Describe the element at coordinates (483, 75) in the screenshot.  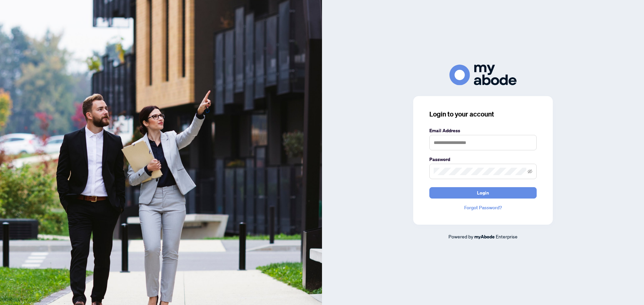
I see `img: ma-logo` at that location.